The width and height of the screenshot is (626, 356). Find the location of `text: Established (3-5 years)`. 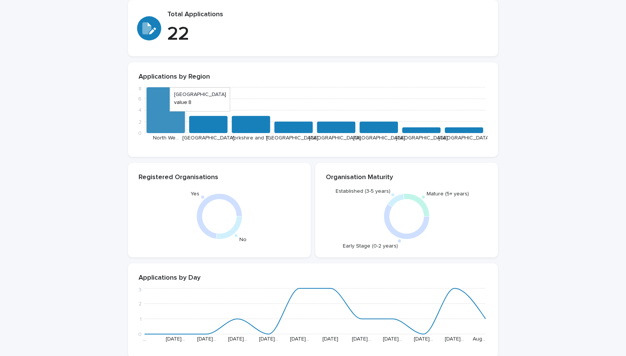

text: Established (3-5 years) is located at coordinates (363, 191).